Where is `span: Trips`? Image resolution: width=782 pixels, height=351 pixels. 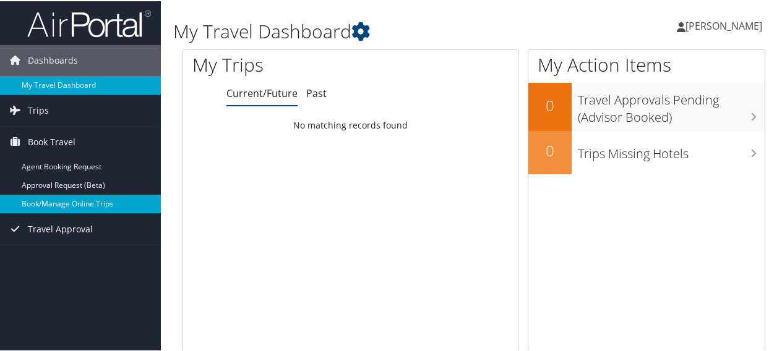 span: Trips is located at coordinates (38, 110).